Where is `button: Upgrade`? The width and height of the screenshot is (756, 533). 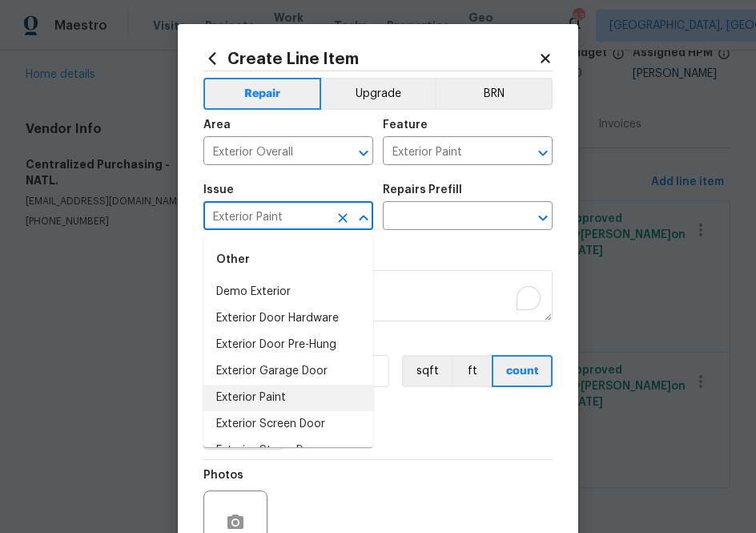 button: Upgrade is located at coordinates (378, 94).